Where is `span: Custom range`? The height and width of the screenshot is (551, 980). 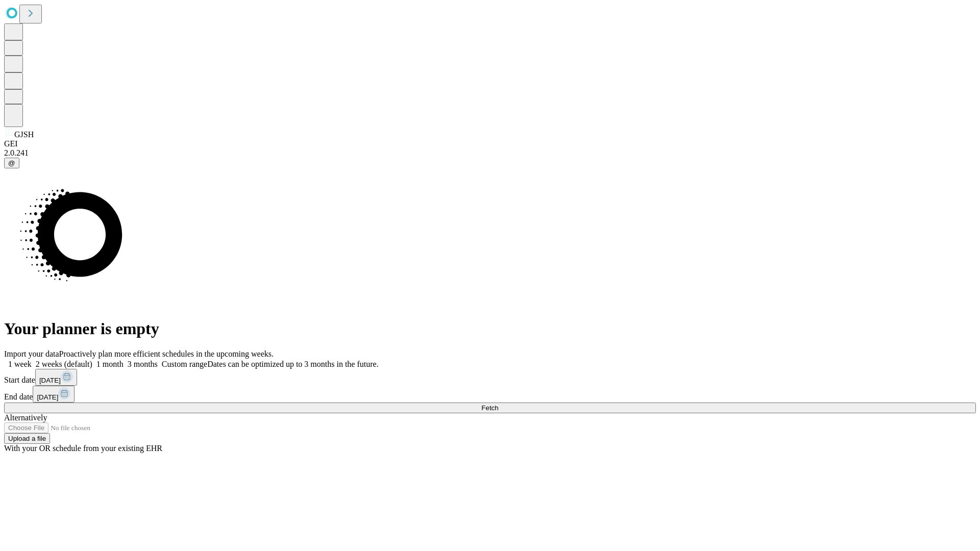 span: Custom range is located at coordinates (184, 364).